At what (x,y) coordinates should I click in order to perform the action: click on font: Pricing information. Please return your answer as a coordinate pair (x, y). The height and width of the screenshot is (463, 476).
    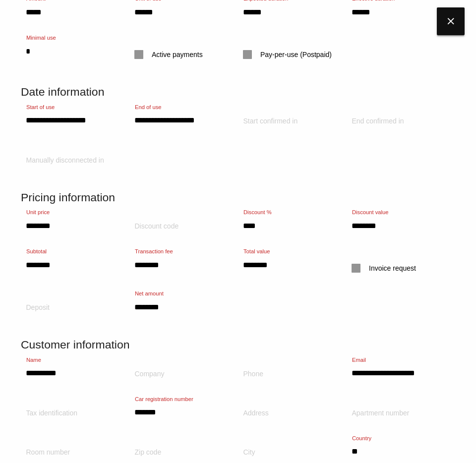
    Looking at the image, I should click on (68, 197).